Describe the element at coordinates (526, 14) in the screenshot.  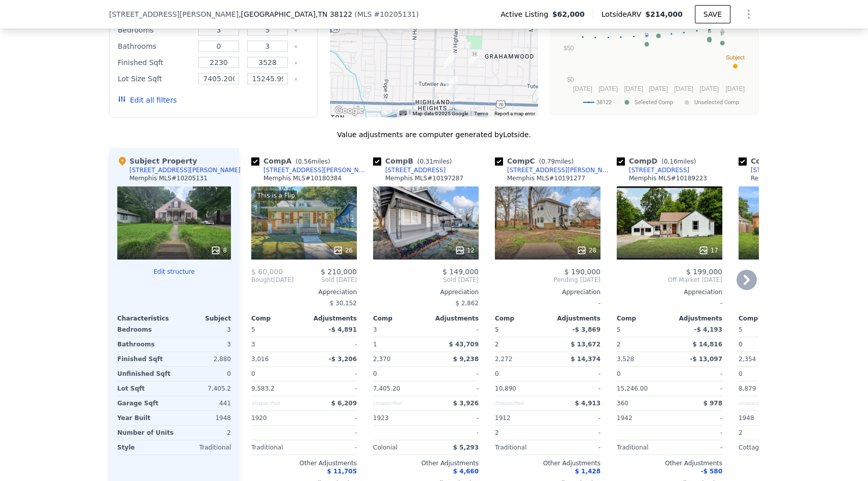
I see `span: Active Listing` at that location.